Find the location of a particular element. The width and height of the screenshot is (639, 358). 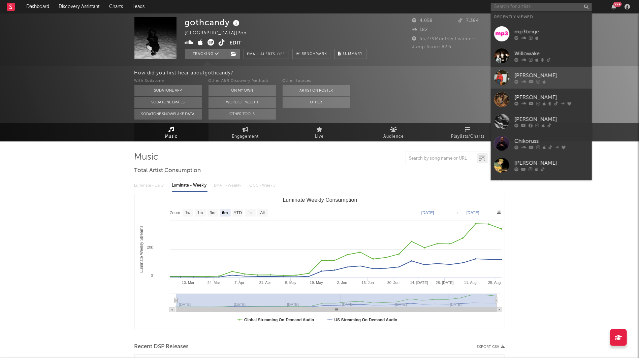

button: Sodatone Snowflake Data is located at coordinates (168, 114).